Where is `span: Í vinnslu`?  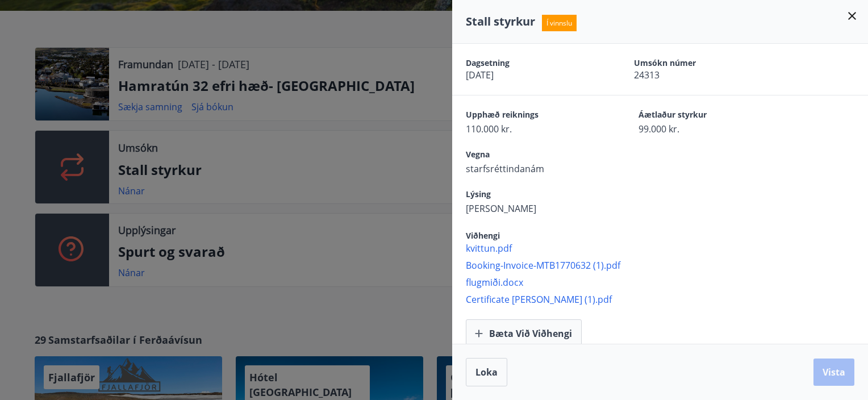
span: Í vinnslu is located at coordinates (559, 23).